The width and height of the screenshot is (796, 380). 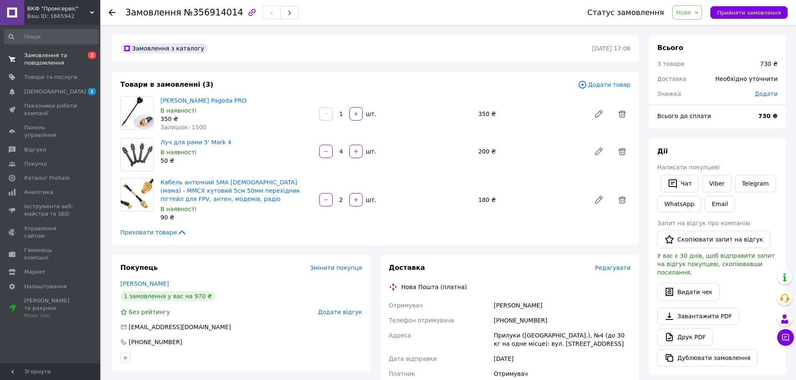 I want to click on span: Управління сайтом, so click(x=51, y=233).